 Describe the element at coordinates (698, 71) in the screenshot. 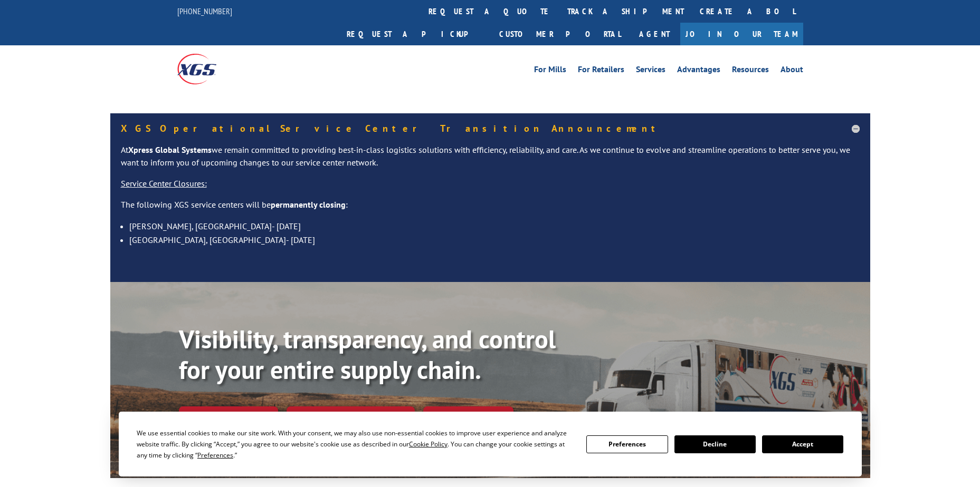

I see `a: Advantages` at that location.